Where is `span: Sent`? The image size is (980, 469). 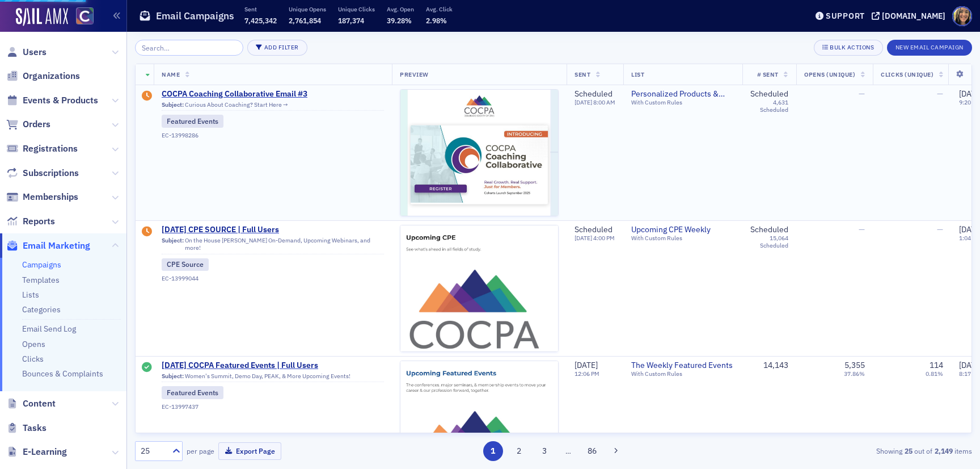
span: Sent is located at coordinates (582, 74).